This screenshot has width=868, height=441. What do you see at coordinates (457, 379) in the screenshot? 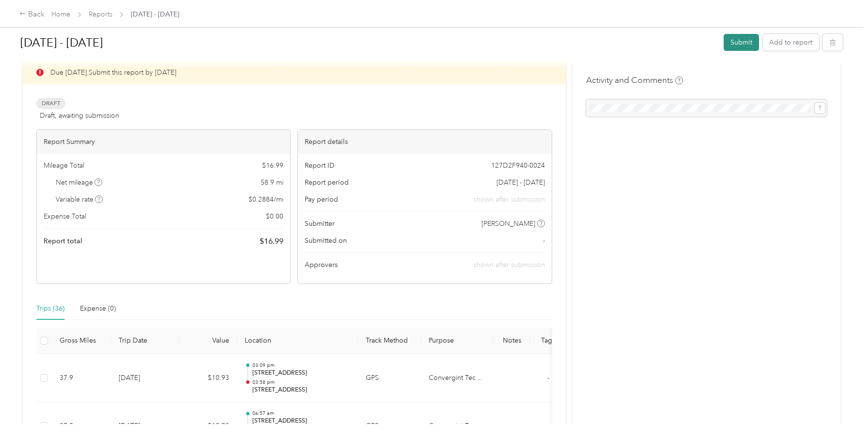
I see `td: Convergint Technologies` at bounding box center [457, 379].